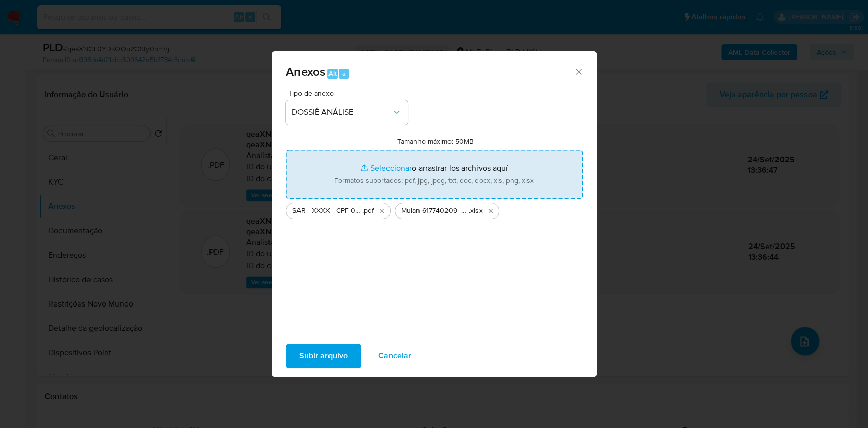 This screenshot has width=868, height=428. What do you see at coordinates (475, 211) in the screenshot?
I see `span: .xlsx` at bounding box center [475, 211].